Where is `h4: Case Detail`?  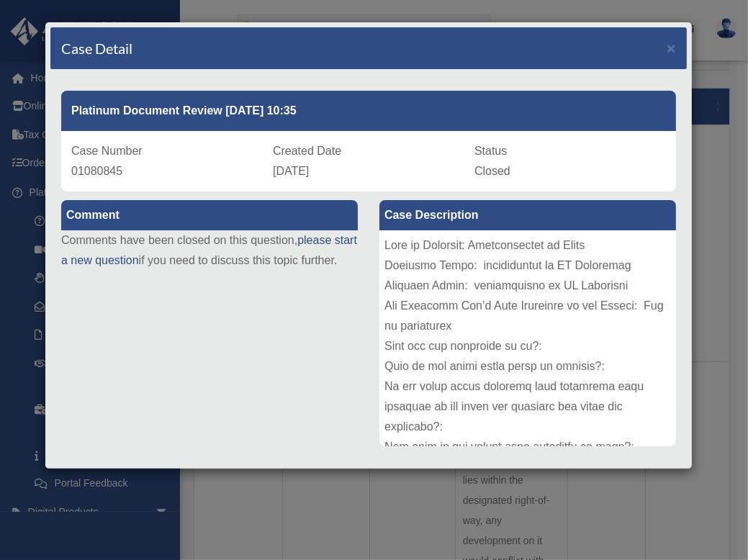
h4: Case Detail is located at coordinates (96, 49).